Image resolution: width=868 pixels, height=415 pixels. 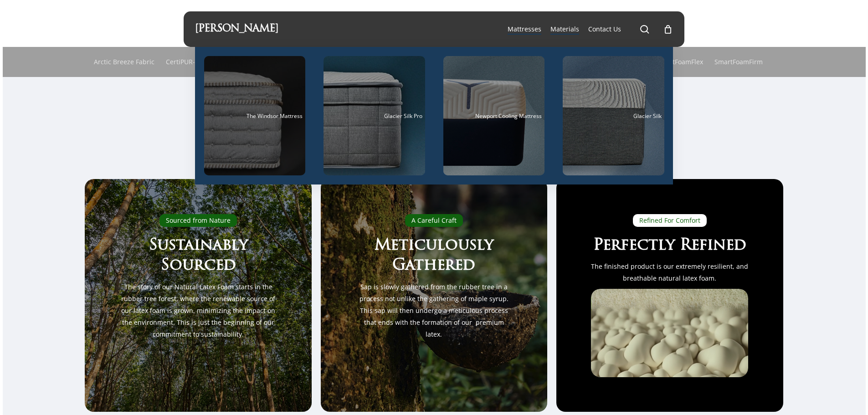 I want to click on a: CertiPUR-US Certified, so click(x=198, y=62).